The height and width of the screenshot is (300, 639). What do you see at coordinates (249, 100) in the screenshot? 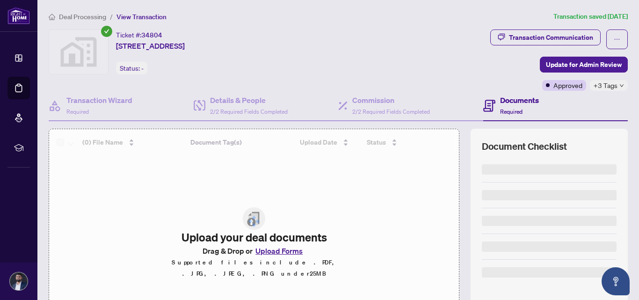
I see `h4: Details & People` at bounding box center [249, 100].